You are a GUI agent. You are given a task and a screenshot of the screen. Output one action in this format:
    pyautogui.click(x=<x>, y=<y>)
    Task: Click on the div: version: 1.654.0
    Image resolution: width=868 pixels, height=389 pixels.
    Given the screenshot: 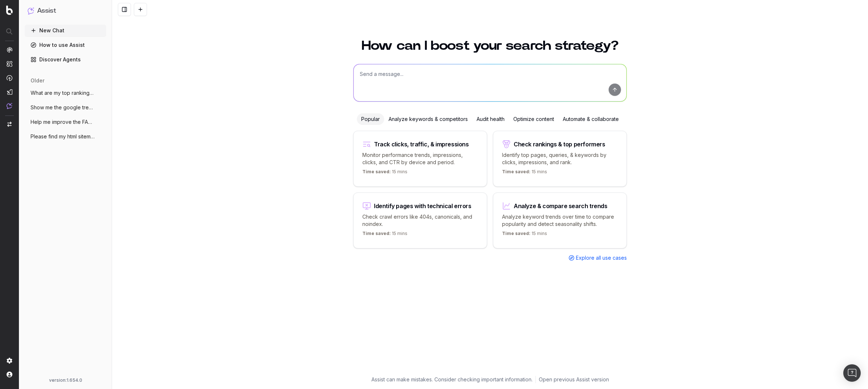 What is the action you would take?
    pyautogui.click(x=65, y=381)
    